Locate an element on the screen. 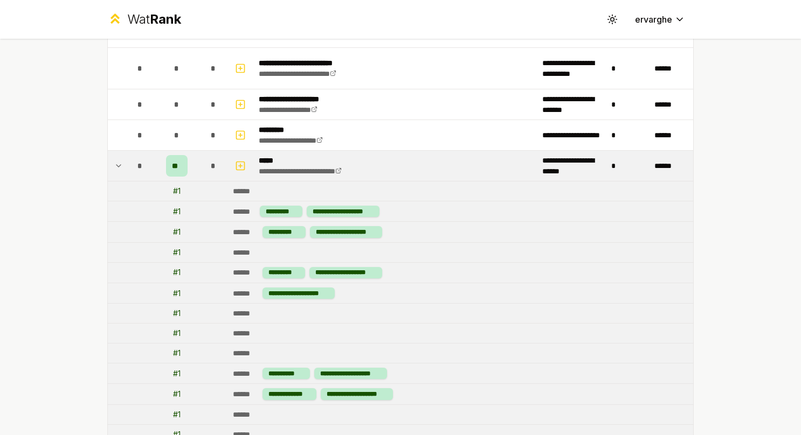 This screenshot has height=435, width=801. span: ervarghe is located at coordinates (653, 19).